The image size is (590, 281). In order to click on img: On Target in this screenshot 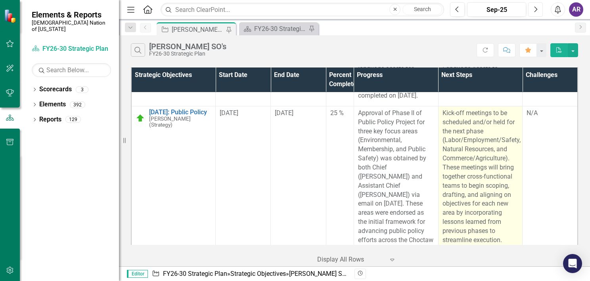, I will do `click(140, 118)`.